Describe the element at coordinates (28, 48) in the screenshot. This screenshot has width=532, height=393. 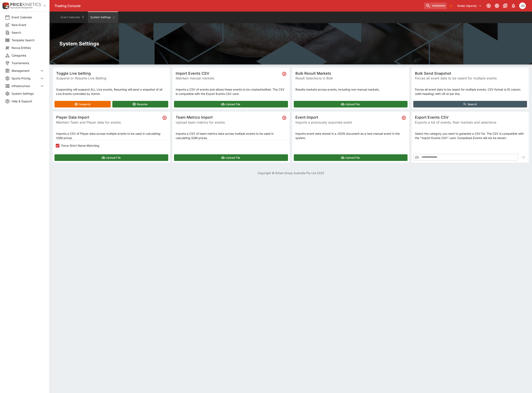
I see `span: Nexus Entities` at that location.